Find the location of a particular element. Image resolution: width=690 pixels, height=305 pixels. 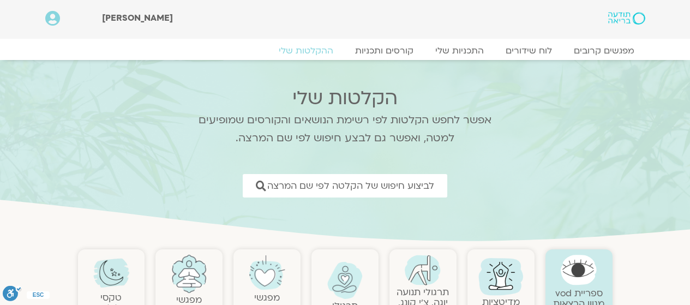

h2: הקלטות שלי is located at coordinates (345, 98).